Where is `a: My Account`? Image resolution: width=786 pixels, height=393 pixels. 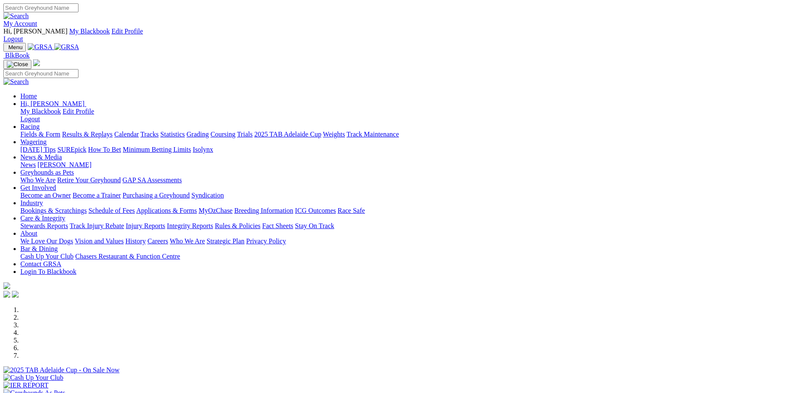
a: My Account is located at coordinates (20, 23).